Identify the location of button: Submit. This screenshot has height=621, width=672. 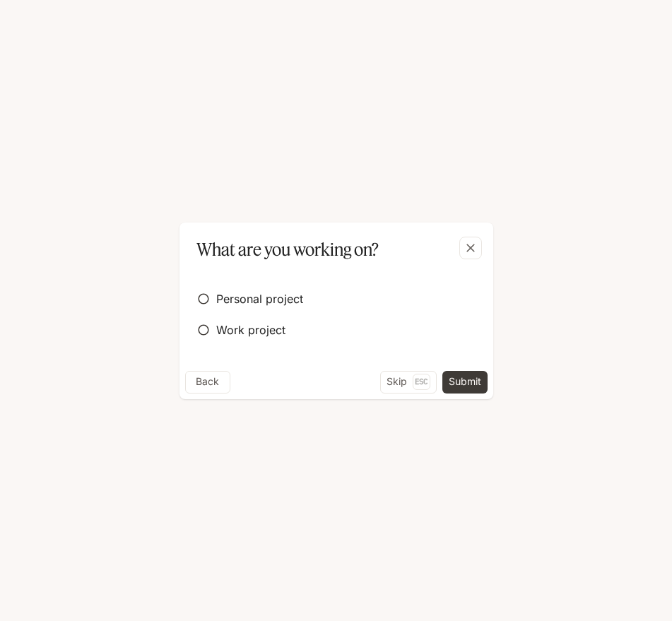
(465, 382).